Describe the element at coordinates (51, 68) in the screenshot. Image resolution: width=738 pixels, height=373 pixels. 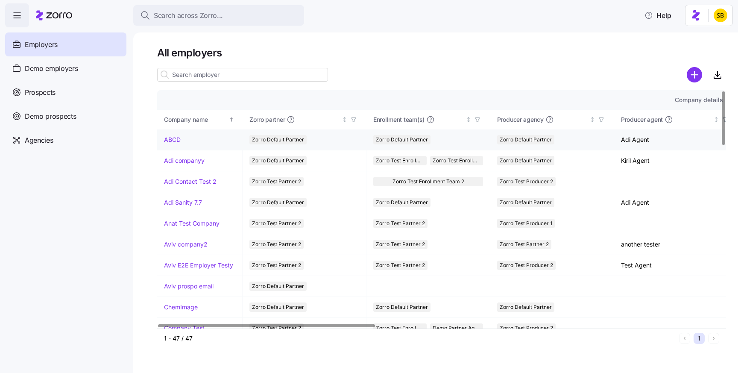
I see `span: Demo employers` at that location.